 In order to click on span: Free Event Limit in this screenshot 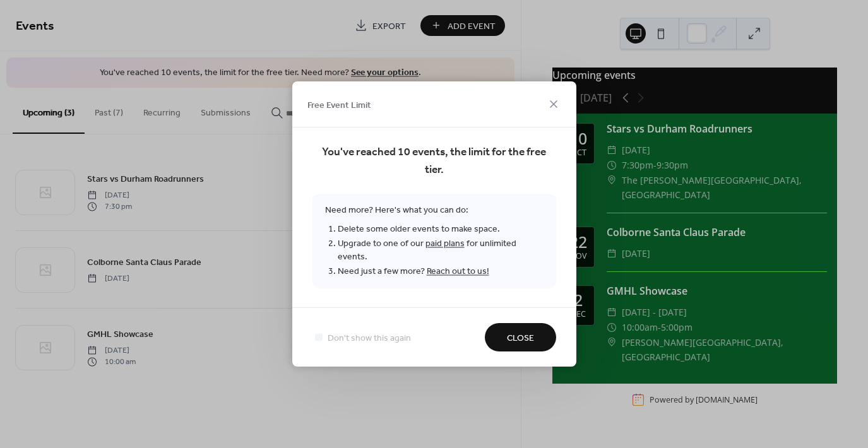, I will do `click(339, 105)`.